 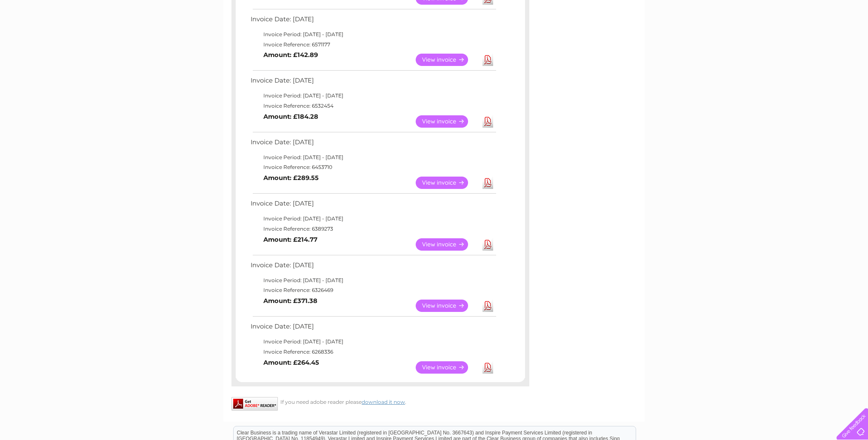 What do you see at coordinates (373, 352) in the screenshot?
I see `td: Invoice Reference: 6268336` at bounding box center [373, 352].